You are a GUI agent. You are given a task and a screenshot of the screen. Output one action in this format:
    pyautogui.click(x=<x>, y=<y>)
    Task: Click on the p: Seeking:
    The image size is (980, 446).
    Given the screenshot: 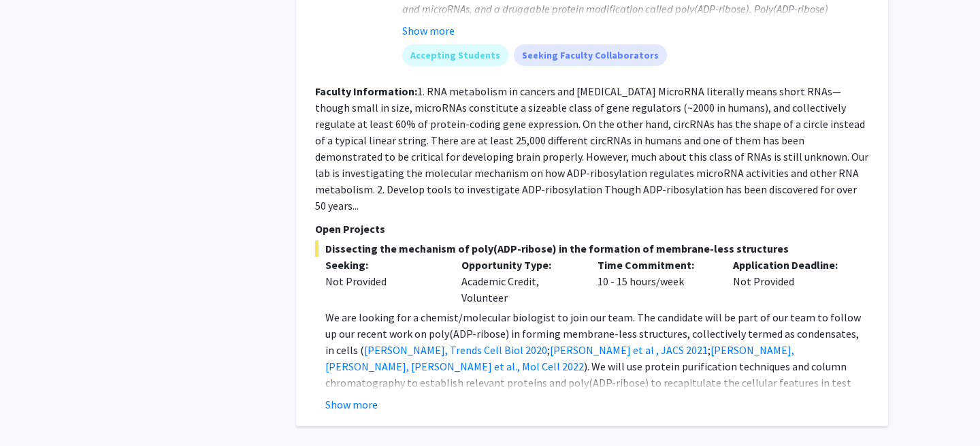 What is the action you would take?
    pyautogui.click(x=383, y=265)
    